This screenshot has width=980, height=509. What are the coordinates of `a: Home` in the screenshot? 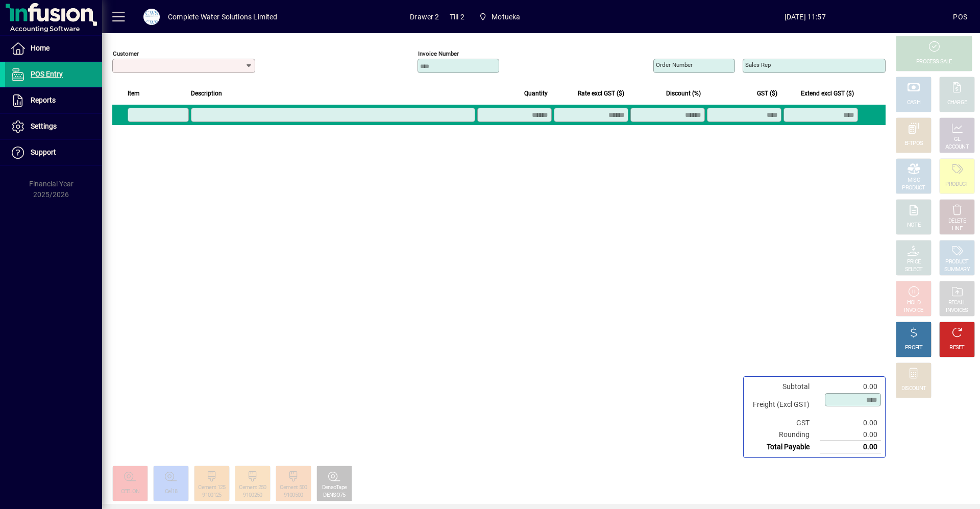 It's located at (53, 48).